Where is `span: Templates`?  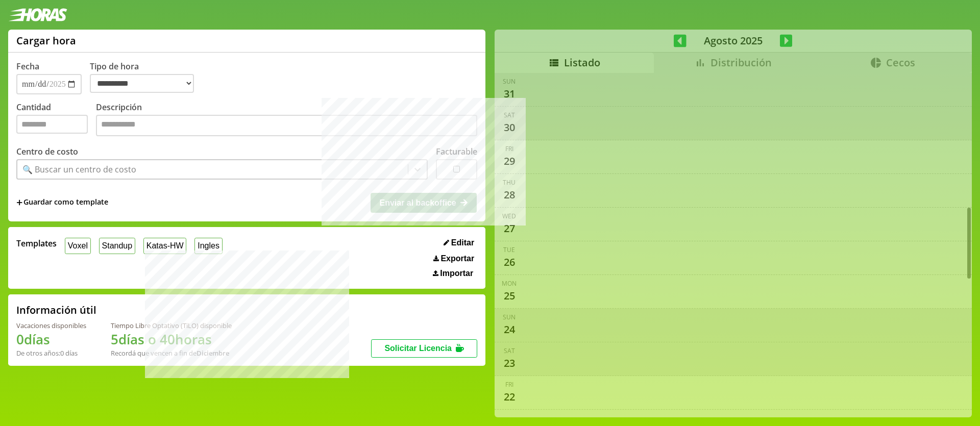
span: Templates is located at coordinates (36, 243).